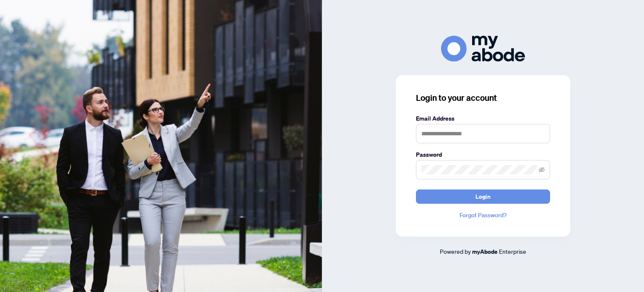 Image resolution: width=644 pixels, height=292 pixels. What do you see at coordinates (512, 251) in the screenshot?
I see `span: Enterprise` at bounding box center [512, 251].